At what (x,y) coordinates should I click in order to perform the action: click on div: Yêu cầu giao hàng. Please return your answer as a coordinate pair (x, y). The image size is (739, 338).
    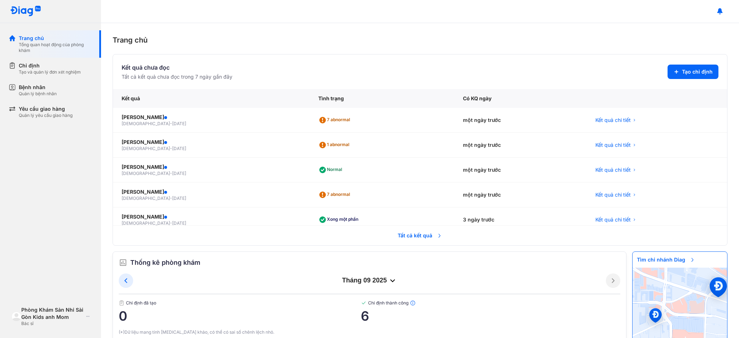
    Looking at the image, I should click on (45, 109).